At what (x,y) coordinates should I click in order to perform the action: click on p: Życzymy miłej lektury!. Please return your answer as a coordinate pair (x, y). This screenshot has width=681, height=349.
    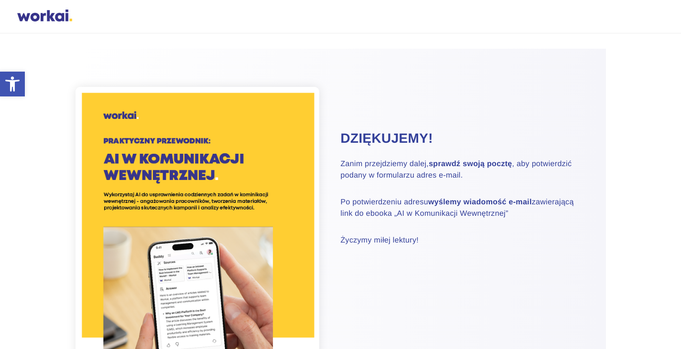
    Looking at the image, I should click on (461, 241).